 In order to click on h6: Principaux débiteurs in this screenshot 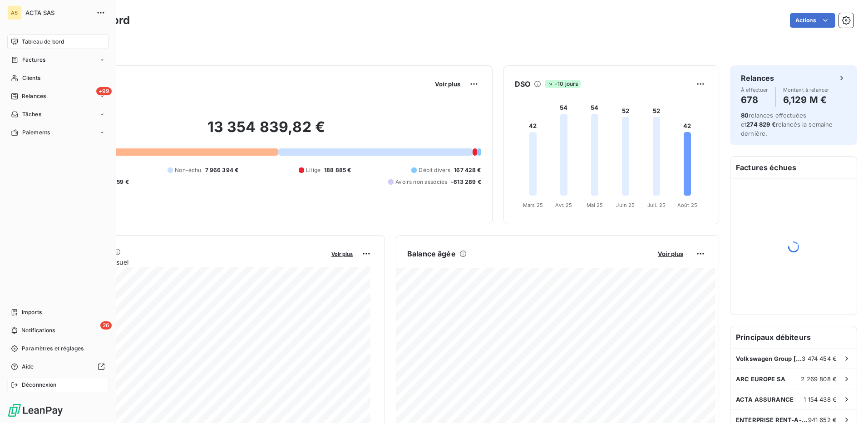, I will do `click(794, 337)`.